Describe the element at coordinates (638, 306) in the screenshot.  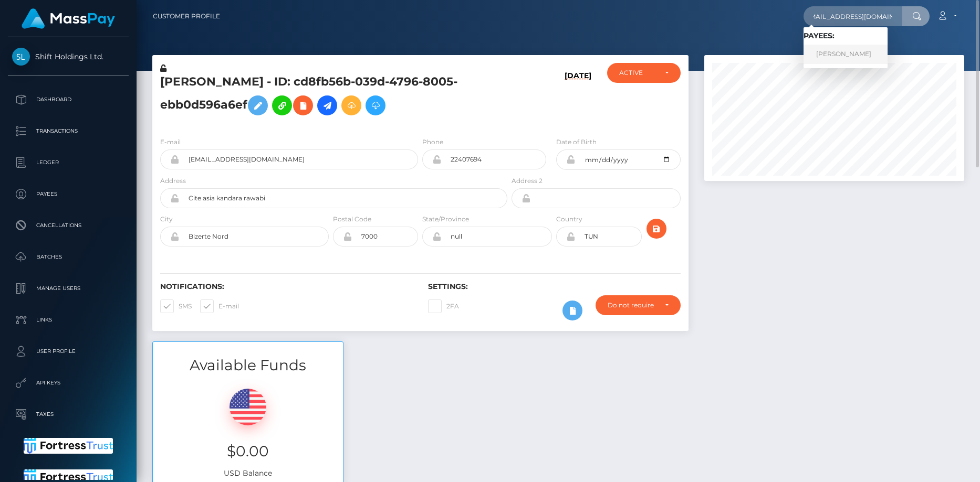
I see `button: Do not require` at that location.